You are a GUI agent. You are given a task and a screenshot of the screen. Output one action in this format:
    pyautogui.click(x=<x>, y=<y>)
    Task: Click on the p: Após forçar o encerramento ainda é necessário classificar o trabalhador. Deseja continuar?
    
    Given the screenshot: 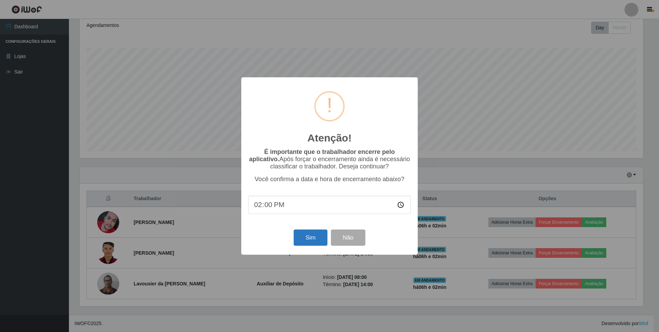 What is the action you would take?
    pyautogui.click(x=330, y=159)
    